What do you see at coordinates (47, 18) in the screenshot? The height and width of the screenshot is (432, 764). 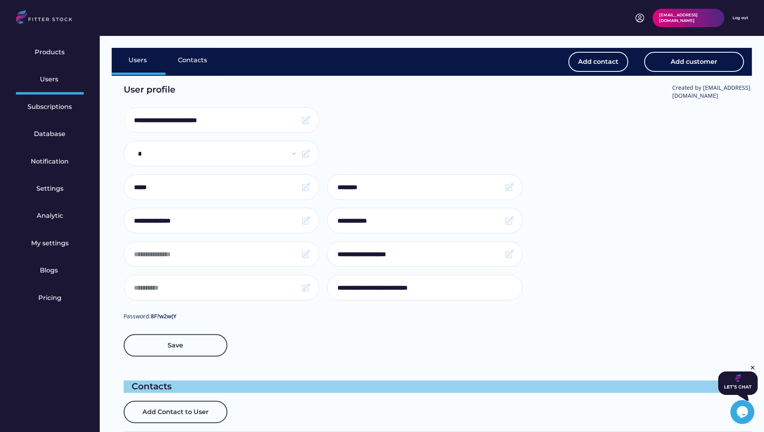 I see `img: LOGO.svg` at bounding box center [47, 18].